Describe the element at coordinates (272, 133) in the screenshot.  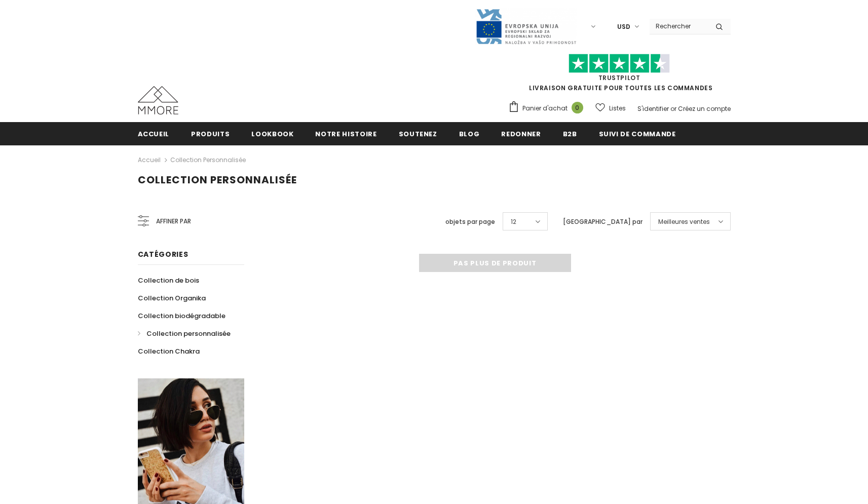
I see `a: Lookbook` at that location.